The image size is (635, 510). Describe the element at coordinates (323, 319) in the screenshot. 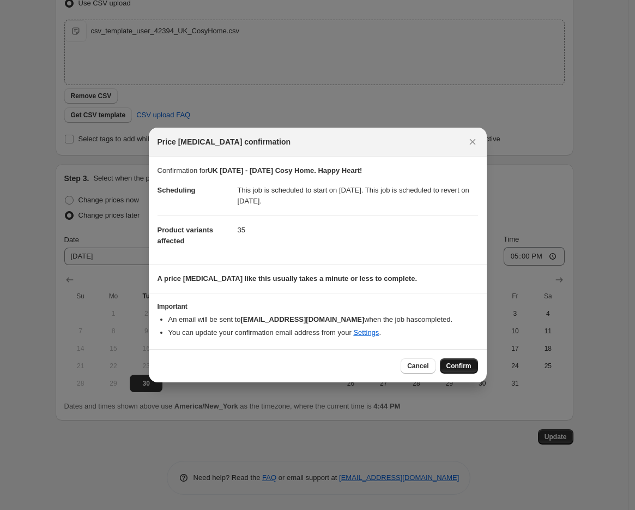

I see `li: An email will be sent to when the job has completed .` at that location.